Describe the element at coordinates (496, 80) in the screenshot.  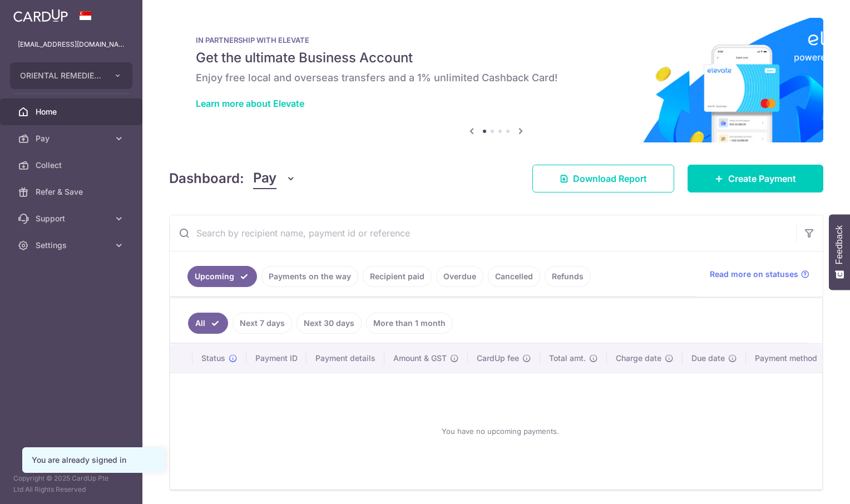
I see `img: Renovation banner` at that location.